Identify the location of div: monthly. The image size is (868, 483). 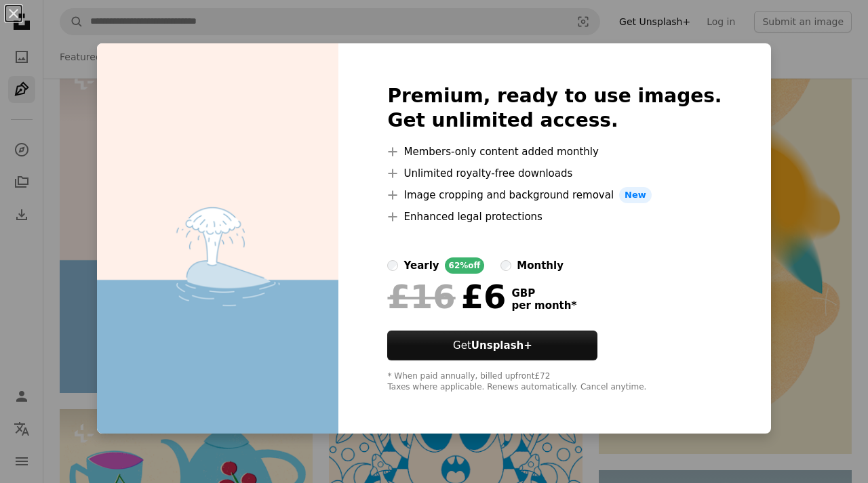
(540, 266).